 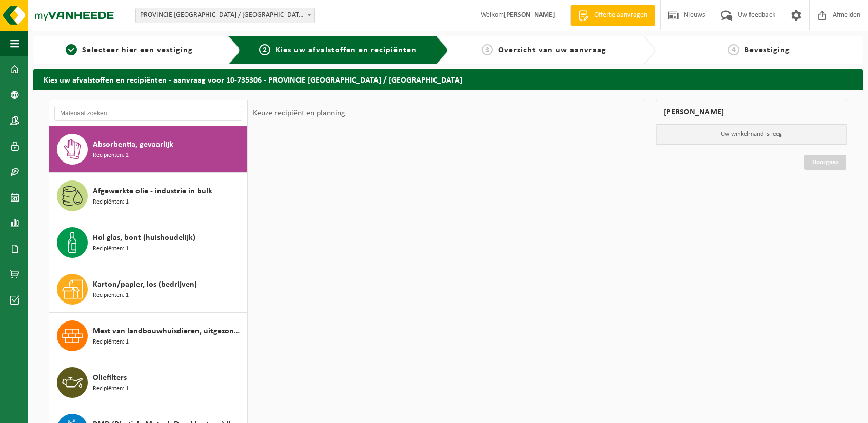 What do you see at coordinates (71, 49) in the screenshot?
I see `span: 1` at bounding box center [71, 49].